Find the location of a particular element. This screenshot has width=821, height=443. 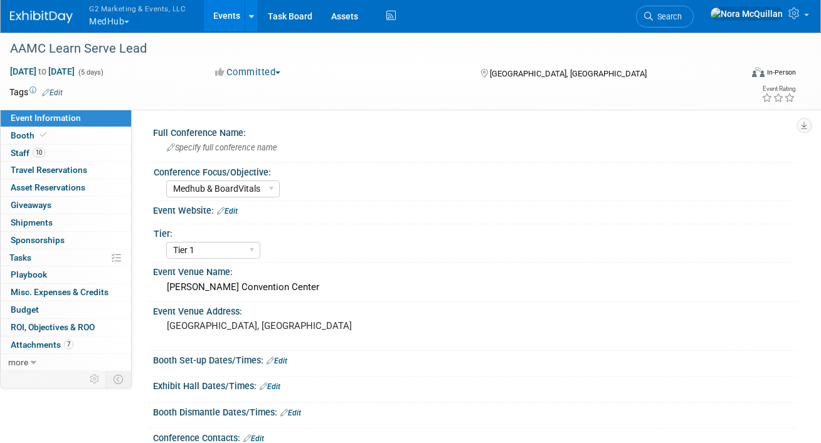

td: Personalize Event Tab Strip is located at coordinates (95, 379).